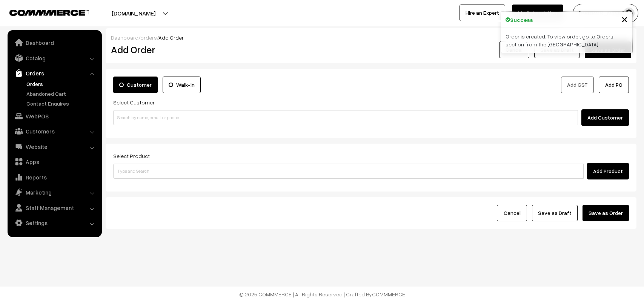  What do you see at coordinates (194, 49) in the screenshot?
I see `h2: Add Order` at bounding box center [194, 49].